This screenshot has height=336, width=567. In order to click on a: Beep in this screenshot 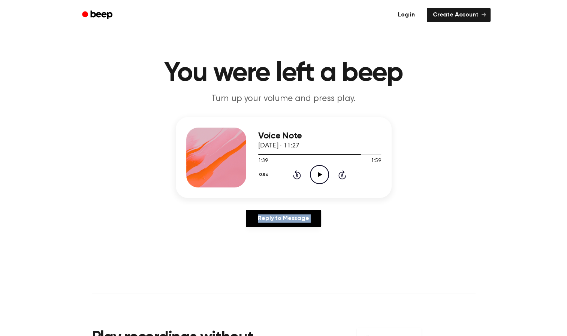, I will do `click(98, 15)`.